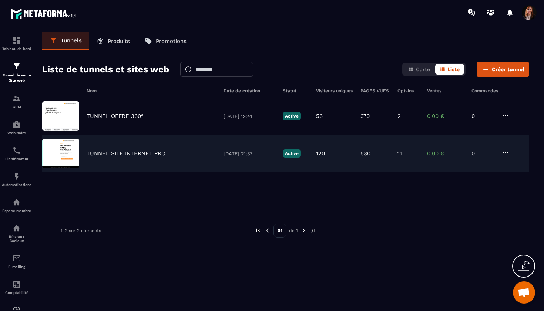 This screenshot has width=544, height=311. What do you see at coordinates (17, 184) in the screenshot?
I see `p: Automatisations` at bounding box center [17, 184].